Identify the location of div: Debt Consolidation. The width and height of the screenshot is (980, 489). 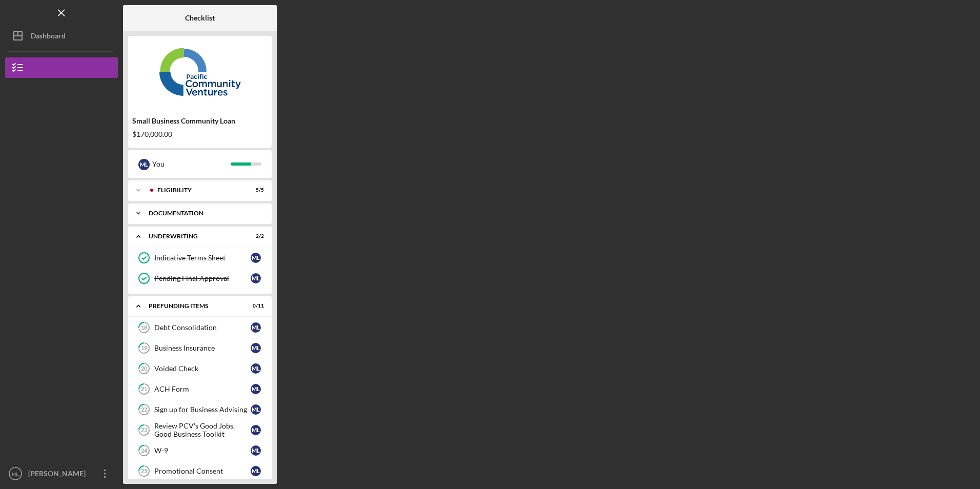
(203, 328).